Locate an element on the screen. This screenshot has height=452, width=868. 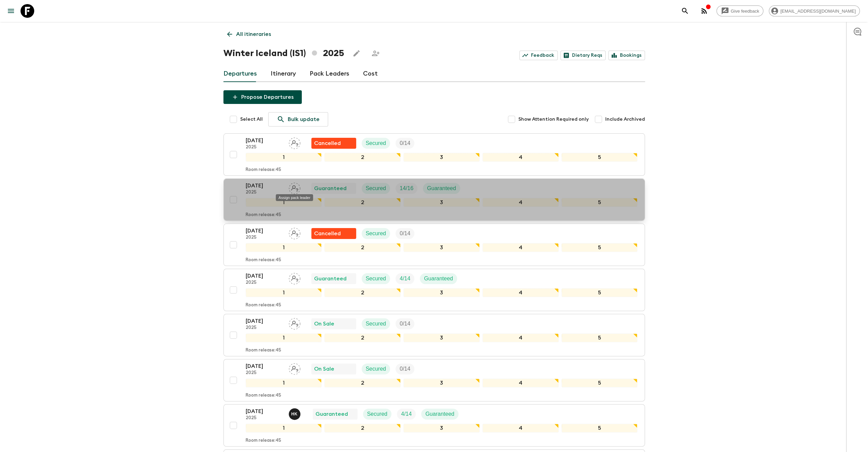
a: Bookings is located at coordinates (627, 56).